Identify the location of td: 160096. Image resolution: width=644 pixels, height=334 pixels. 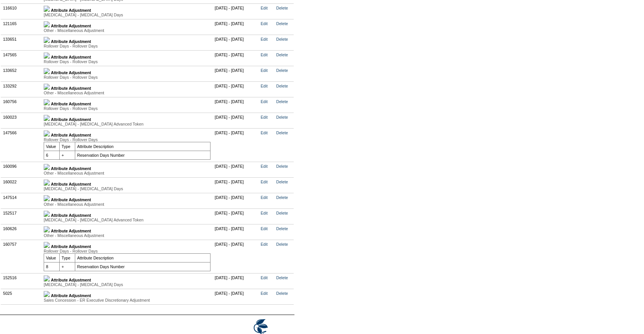
(21, 169).